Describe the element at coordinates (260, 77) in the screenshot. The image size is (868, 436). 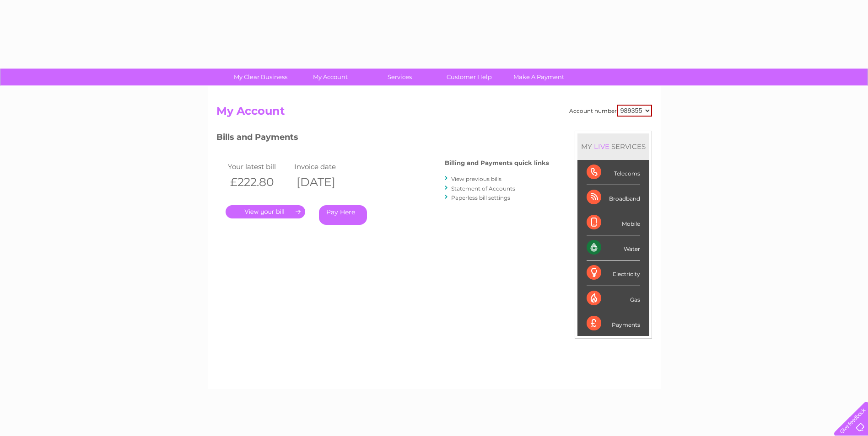
I see `a: My Clear Business` at that location.